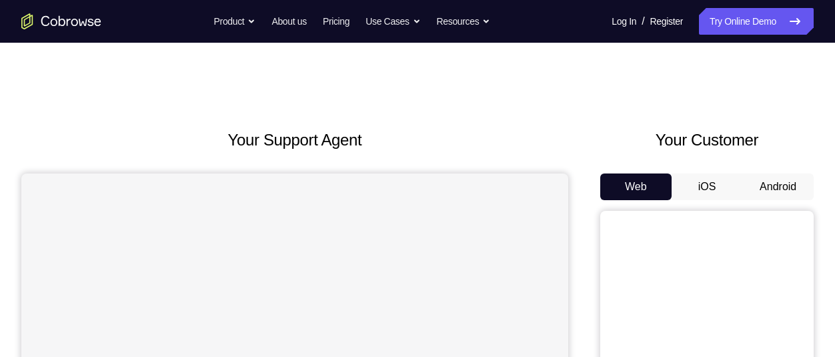 This screenshot has height=357, width=835. Describe the element at coordinates (336, 21) in the screenshot. I see `a: Pricing` at that location.